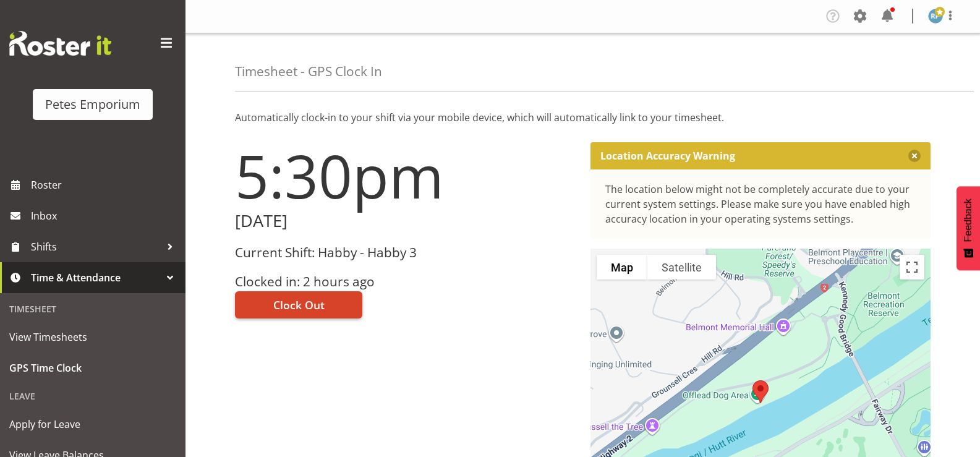 The image size is (980, 457). I want to click on a: GPS Time Clock, so click(93, 368).